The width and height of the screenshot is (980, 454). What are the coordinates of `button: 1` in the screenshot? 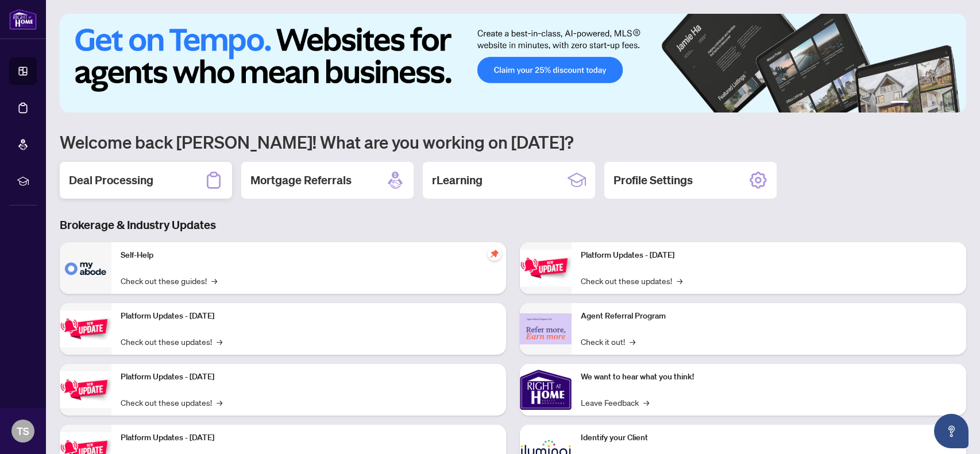 It's located at (900, 103).